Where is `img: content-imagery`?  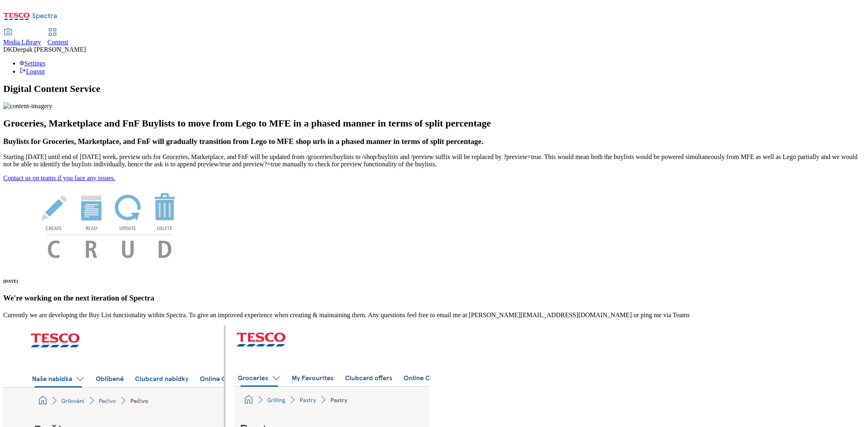
img: content-imagery is located at coordinates (28, 106).